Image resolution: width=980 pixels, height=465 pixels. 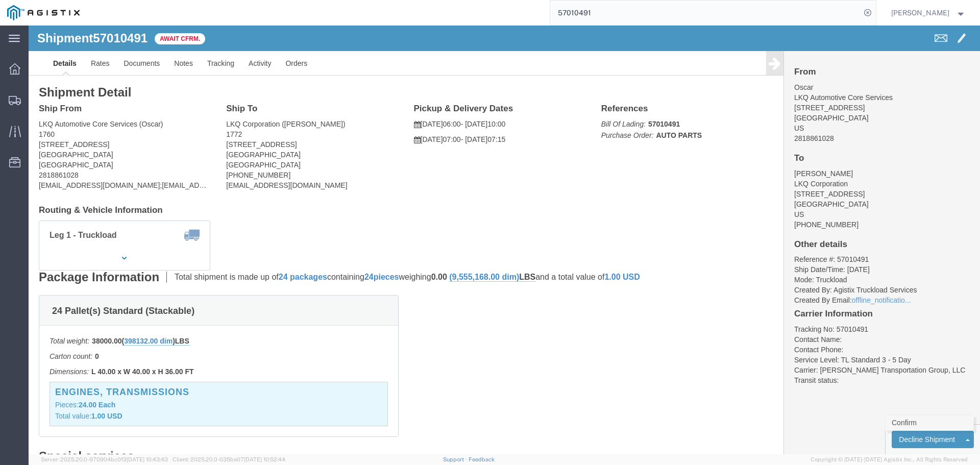 What do you see at coordinates (705, 13) in the screenshot?
I see `input: Search for shipment number, reference number` at bounding box center [705, 13].